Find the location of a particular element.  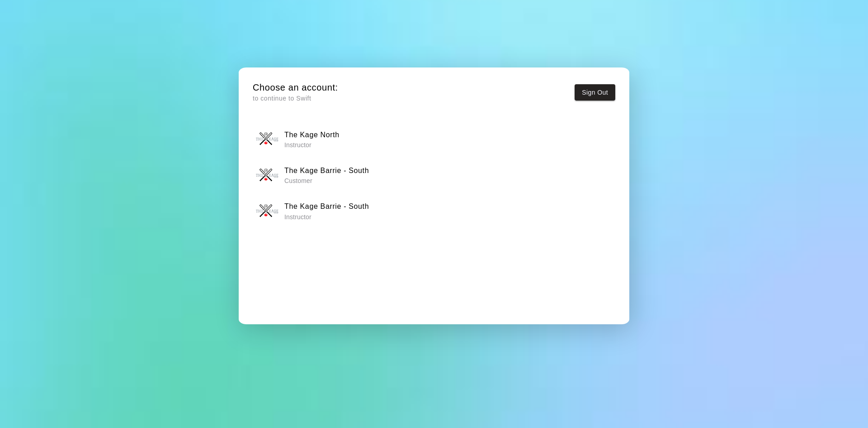

h6: The Kage North is located at coordinates (312, 135).